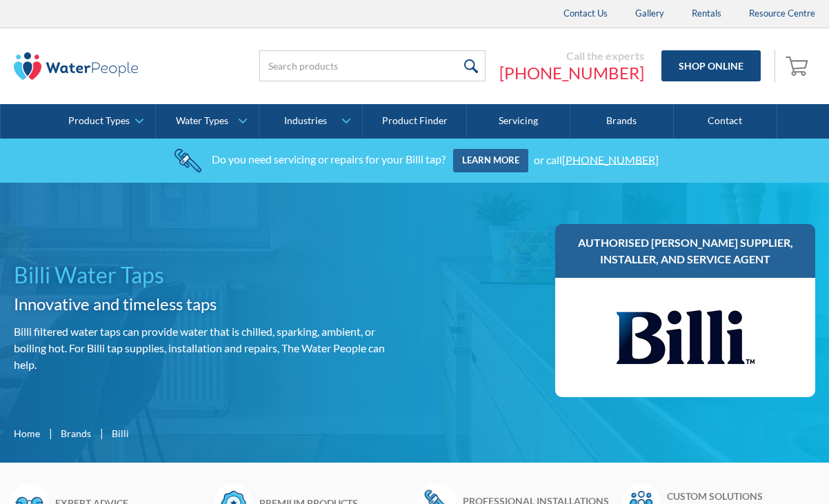 This screenshot has height=504, width=829. Describe the element at coordinates (211, 275) in the screenshot. I see `h1: Billi Water Taps` at that location.